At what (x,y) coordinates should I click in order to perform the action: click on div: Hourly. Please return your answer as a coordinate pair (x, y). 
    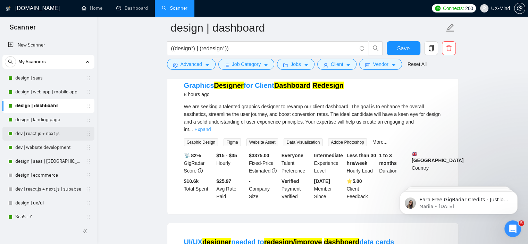
    Looking at the image, I should click on (231, 163).